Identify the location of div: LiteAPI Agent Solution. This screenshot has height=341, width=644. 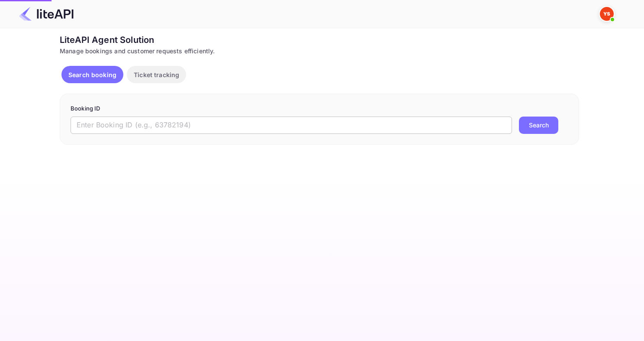
(319, 40).